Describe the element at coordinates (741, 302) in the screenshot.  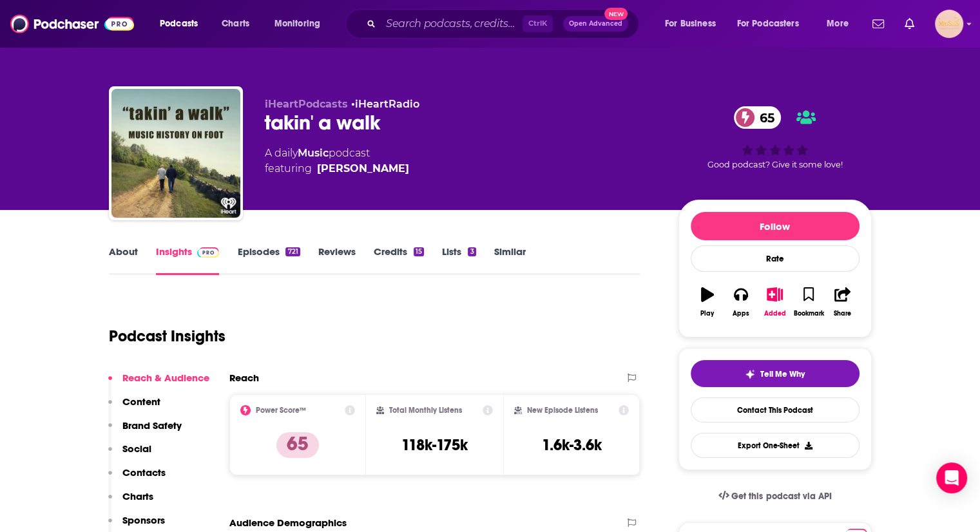
I see `button: Apps` at that location.